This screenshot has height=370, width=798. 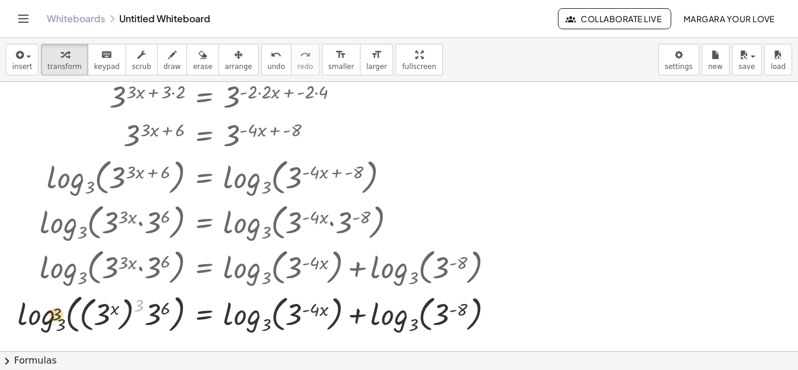 What do you see at coordinates (276, 60) in the screenshot?
I see `button: undoundo` at bounding box center [276, 60].